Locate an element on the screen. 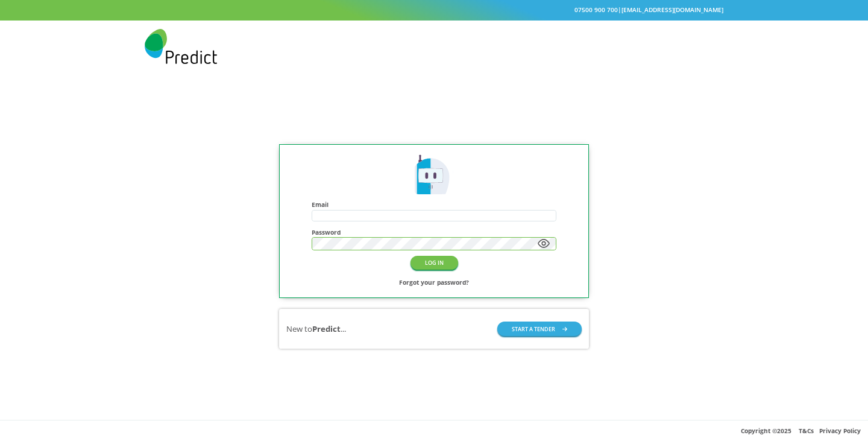 This screenshot has height=441, width=868. div: New to ... is located at coordinates (316, 329).